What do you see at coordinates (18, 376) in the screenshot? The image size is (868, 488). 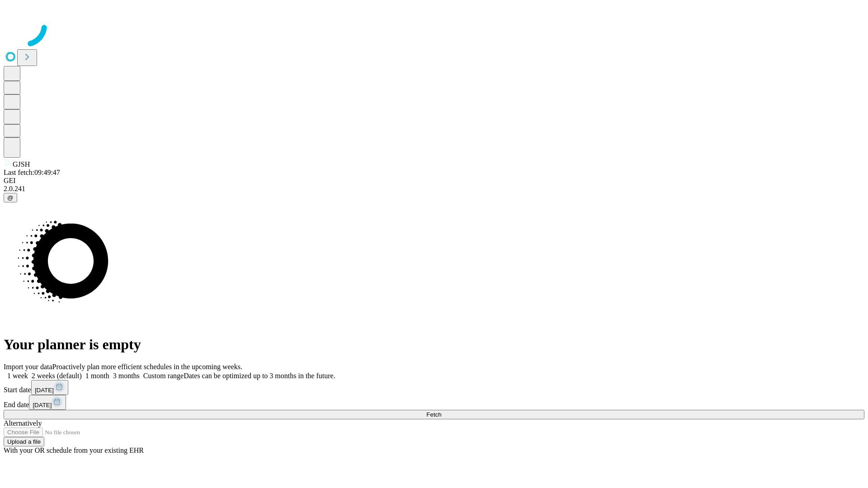 I see `span: 1 week` at bounding box center [18, 376].